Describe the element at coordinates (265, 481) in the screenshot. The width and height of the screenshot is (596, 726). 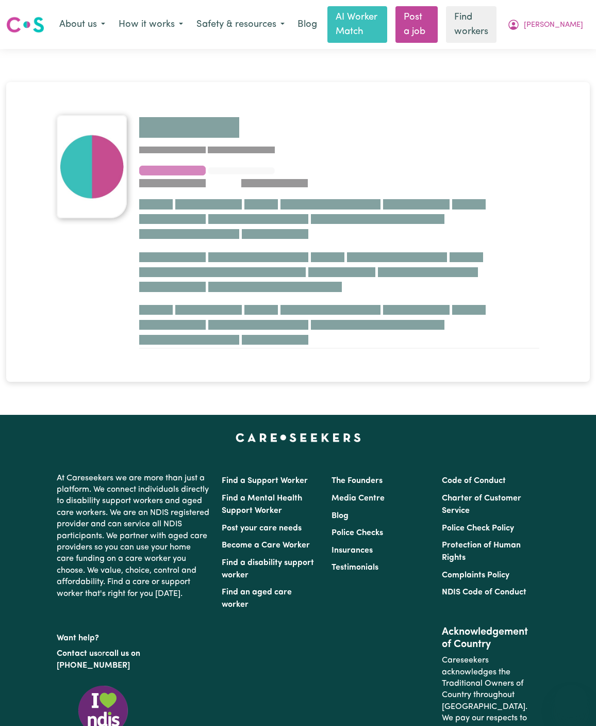
I see `a: Find a Support Worker` at that location.